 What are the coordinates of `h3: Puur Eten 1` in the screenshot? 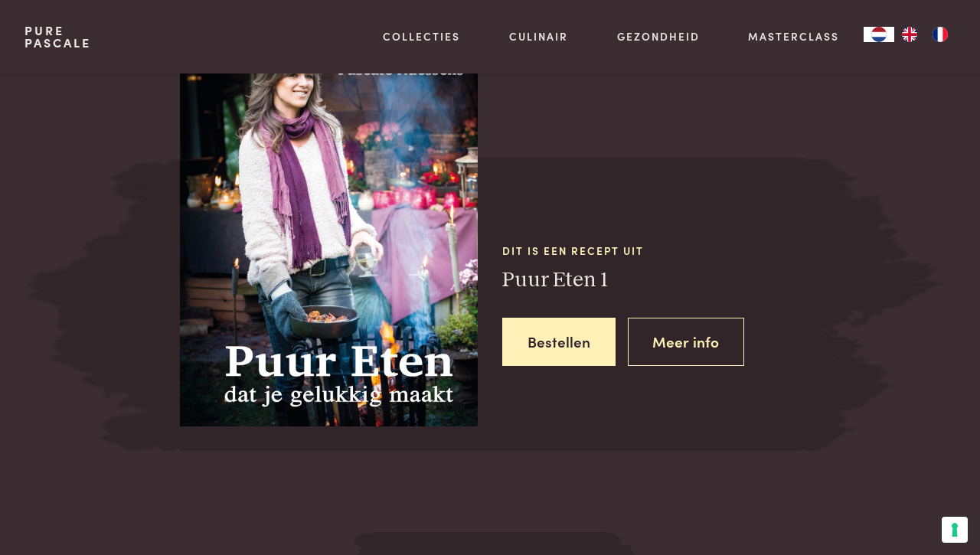 It's located at (650, 280).